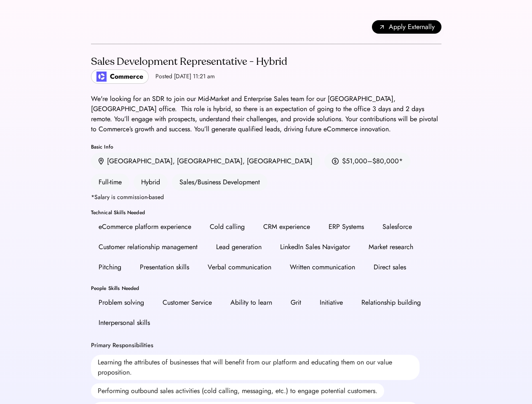 This screenshot has height=404, width=532. Describe the element at coordinates (101, 161) in the screenshot. I see `img: location.svg` at that location.